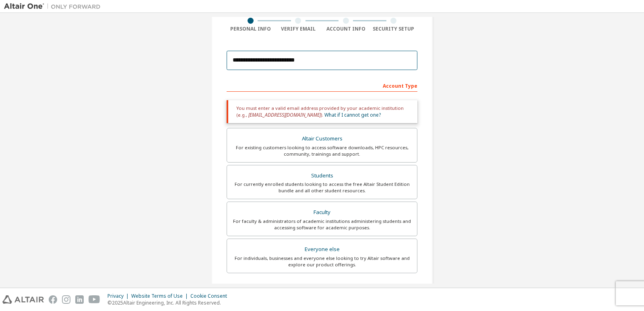  What do you see at coordinates (55, 6) in the screenshot?
I see `img: Altair One` at bounding box center [55, 6].